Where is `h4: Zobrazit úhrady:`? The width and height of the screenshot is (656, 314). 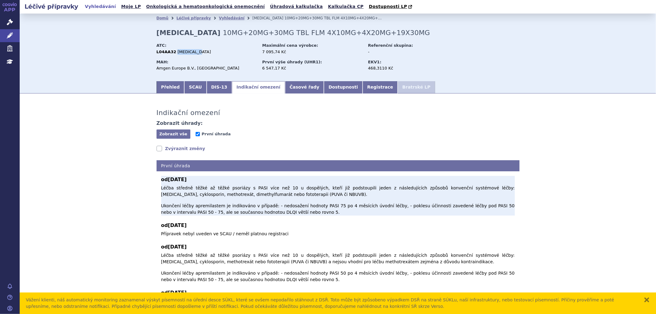
h4: Zobrazit úhrady: is located at coordinates (180, 123).